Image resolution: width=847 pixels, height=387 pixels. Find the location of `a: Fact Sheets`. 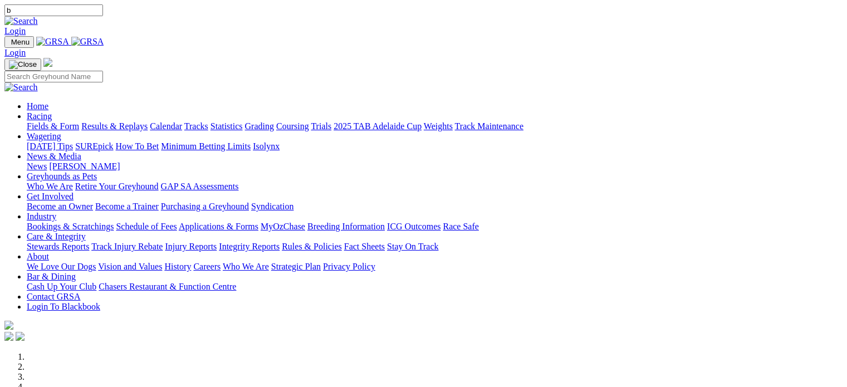

a: Fact Sheets is located at coordinates (364, 246).